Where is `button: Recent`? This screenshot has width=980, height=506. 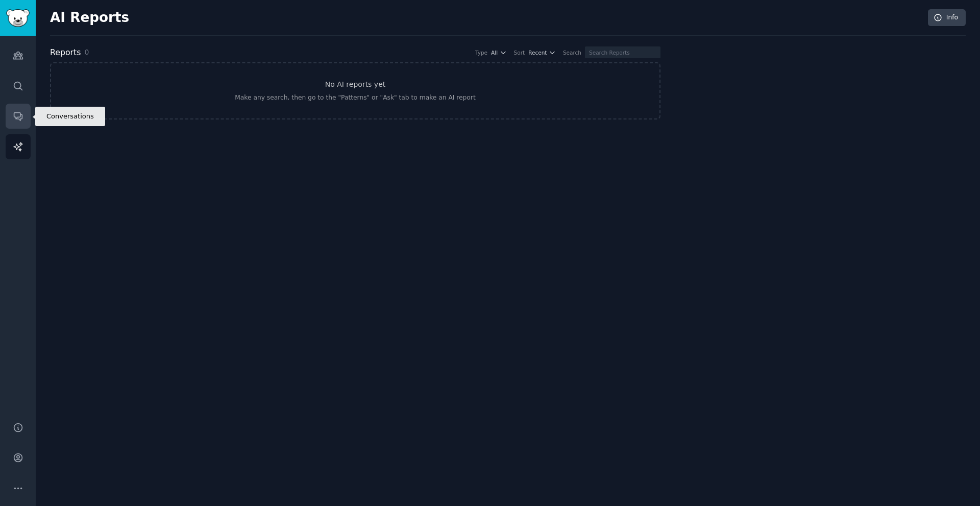 button: Recent is located at coordinates (542, 53).